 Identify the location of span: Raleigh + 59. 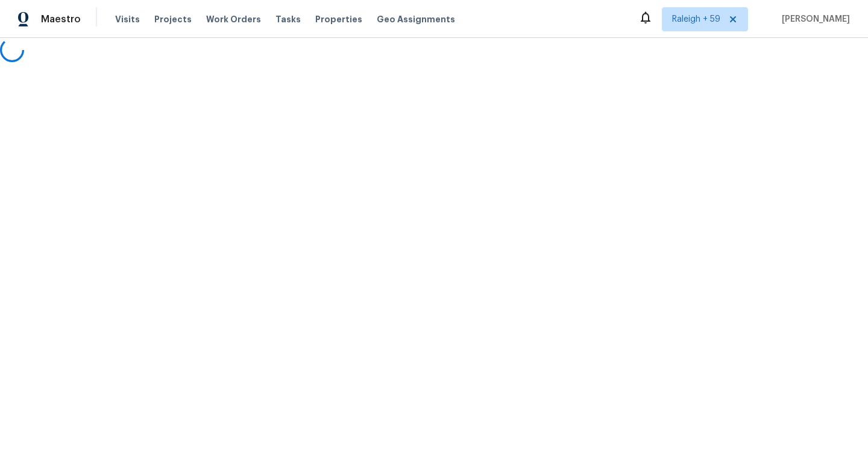
(696, 19).